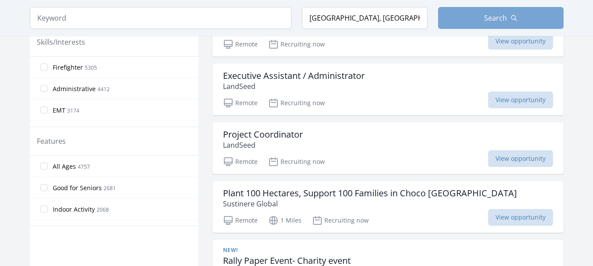  Describe the element at coordinates (496, 18) in the screenshot. I see `span: Search` at that location.